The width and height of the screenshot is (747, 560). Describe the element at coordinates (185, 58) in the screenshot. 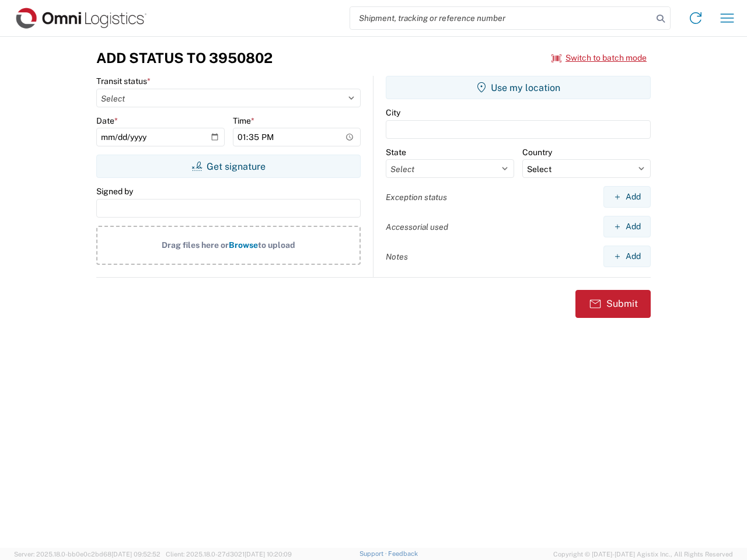

I see `h3: Add Status to 3950802` at that location.